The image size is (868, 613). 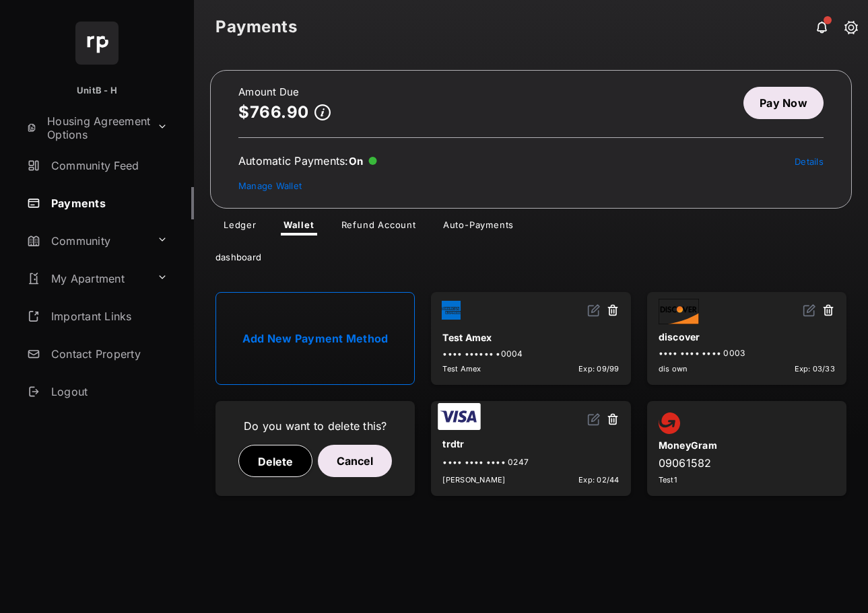 I want to click on span: Exp: 09/99, so click(x=599, y=369).